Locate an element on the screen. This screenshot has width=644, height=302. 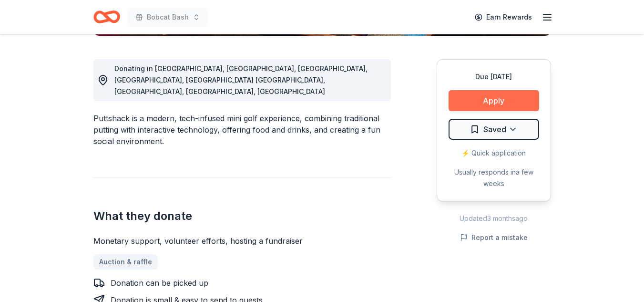
div: Donation can be picked up is located at coordinates (159, 283).